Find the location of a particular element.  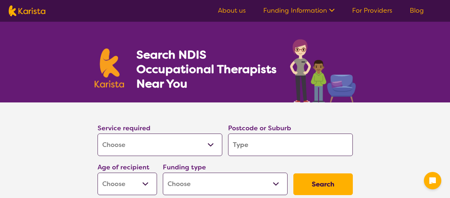

label: Age of recipient is located at coordinates (123, 168).